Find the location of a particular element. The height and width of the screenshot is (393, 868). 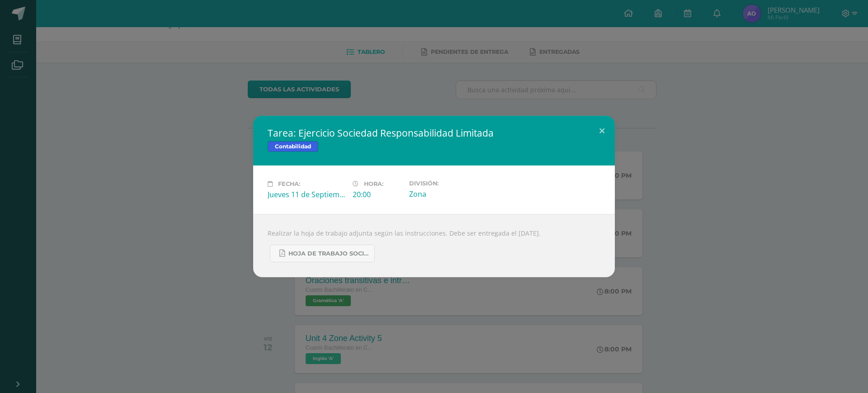

div: Jueves 11 de Septiembre is located at coordinates (307, 194).